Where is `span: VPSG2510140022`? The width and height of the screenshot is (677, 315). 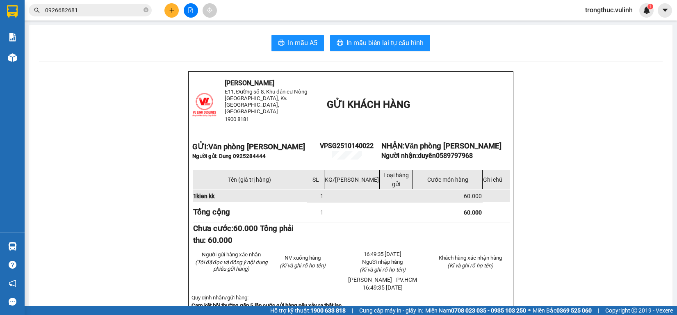
span: VPSG2510140022 is located at coordinates (346, 145).